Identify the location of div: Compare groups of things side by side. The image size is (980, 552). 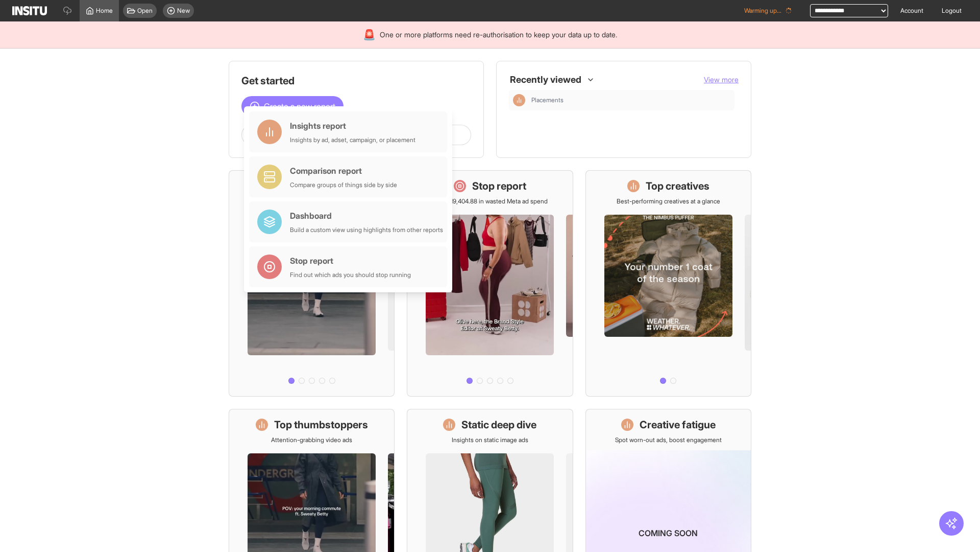
(343, 185).